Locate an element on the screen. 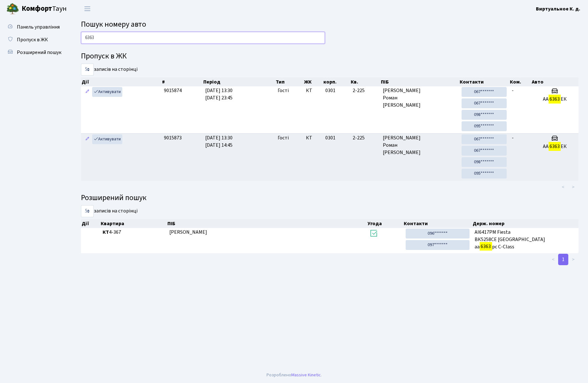 The height and width of the screenshot is (383, 588). b: Виртуальное К. д. is located at coordinates (558, 9).